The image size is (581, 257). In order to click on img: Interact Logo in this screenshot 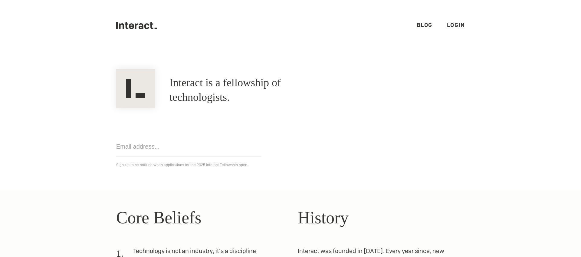, I will do `click(136, 88)`.